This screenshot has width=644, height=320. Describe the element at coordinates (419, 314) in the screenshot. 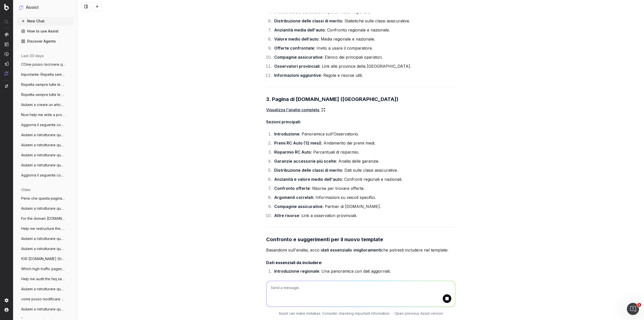

I see `a: Open previous Assist version` at that location.